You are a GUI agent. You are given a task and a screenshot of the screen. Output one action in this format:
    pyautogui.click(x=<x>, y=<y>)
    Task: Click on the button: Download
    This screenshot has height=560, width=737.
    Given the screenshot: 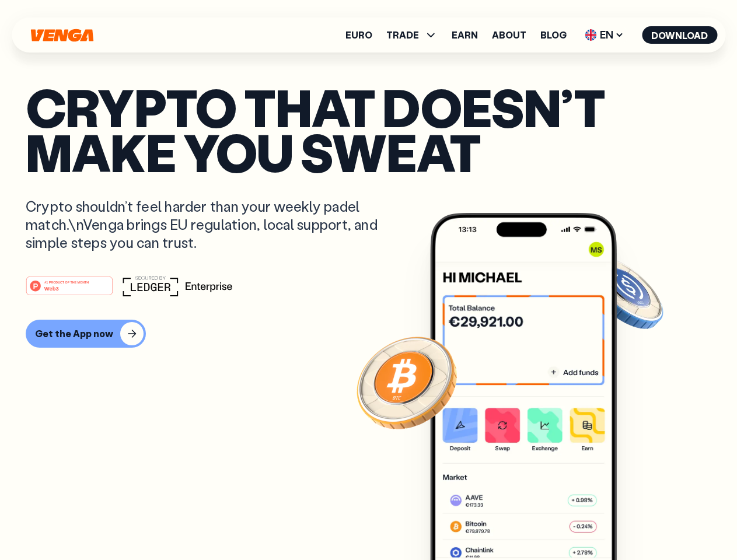 What is the action you would take?
    pyautogui.click(x=679, y=35)
    